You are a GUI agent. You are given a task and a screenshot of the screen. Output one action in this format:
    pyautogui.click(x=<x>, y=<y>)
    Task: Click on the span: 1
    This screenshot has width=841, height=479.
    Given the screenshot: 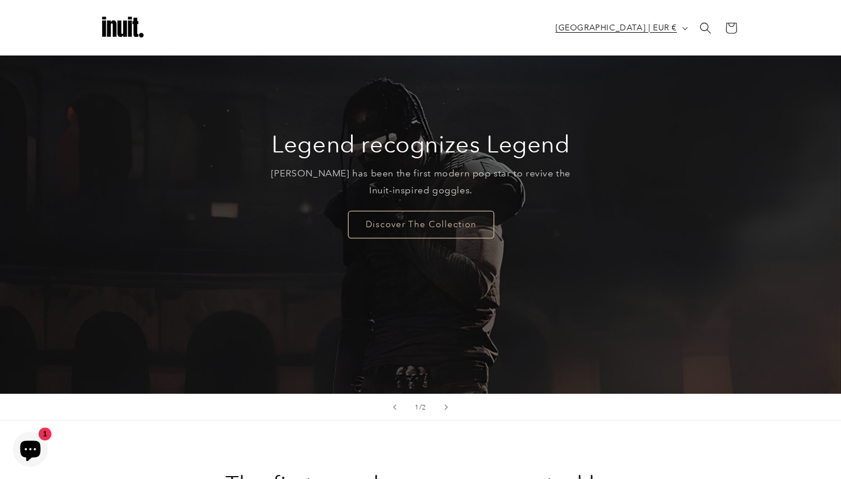 What is the action you would take?
    pyautogui.click(x=417, y=407)
    